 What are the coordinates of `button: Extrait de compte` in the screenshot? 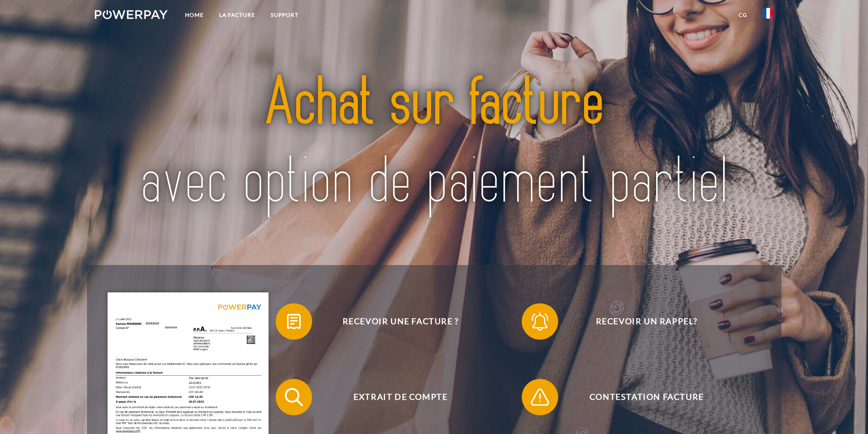 It's located at (394, 396).